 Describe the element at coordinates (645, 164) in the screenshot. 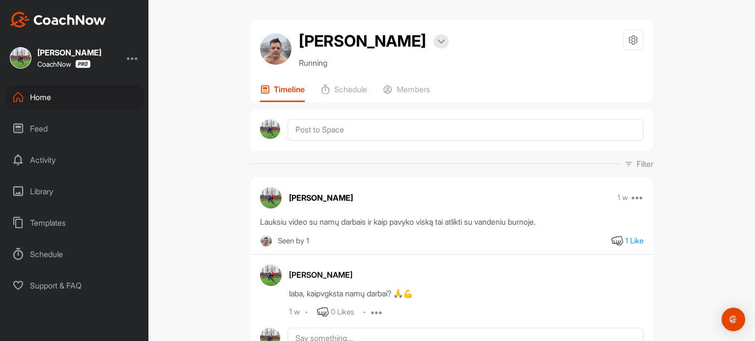

I see `p: Filter` at that location.